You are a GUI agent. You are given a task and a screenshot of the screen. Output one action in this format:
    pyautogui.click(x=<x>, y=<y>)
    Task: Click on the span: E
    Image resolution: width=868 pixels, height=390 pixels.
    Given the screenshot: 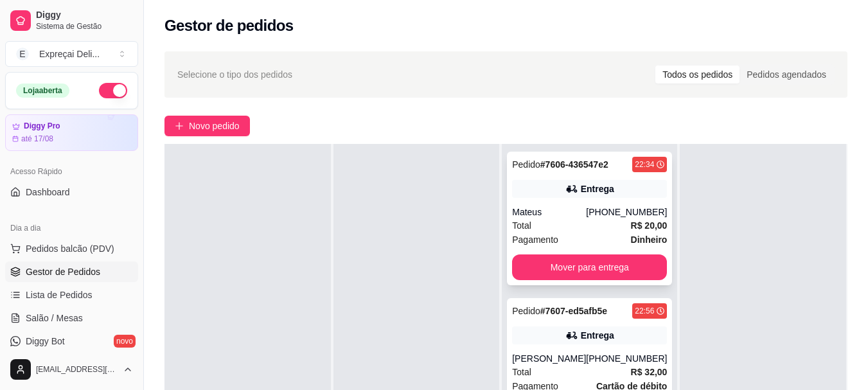 What is the action you would take?
    pyautogui.click(x=22, y=54)
    